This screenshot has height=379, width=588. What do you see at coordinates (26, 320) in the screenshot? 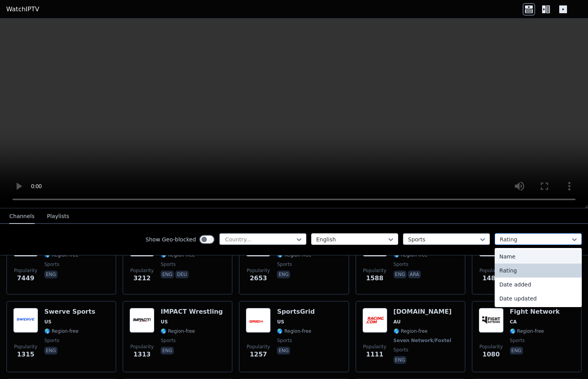
I see `img: Swerve Sports` at bounding box center [26, 320].